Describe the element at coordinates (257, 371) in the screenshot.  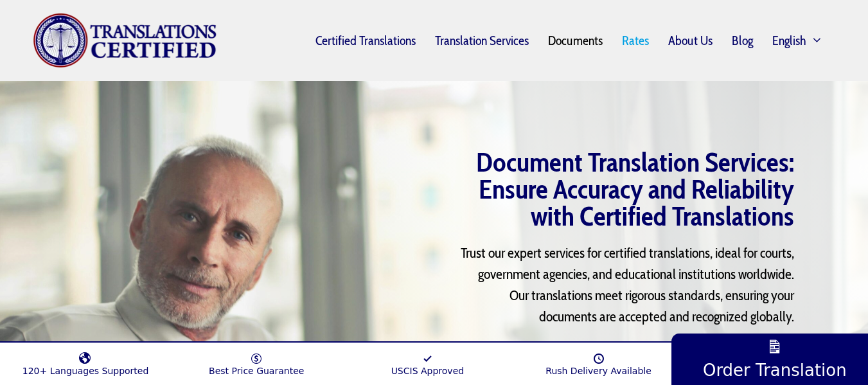
I see `span: Best Price Guarantee` at that location.